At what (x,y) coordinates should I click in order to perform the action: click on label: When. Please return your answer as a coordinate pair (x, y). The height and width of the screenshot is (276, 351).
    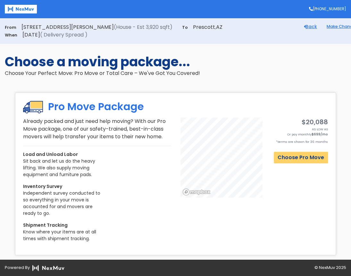
    Looking at the image, I should click on (11, 35).